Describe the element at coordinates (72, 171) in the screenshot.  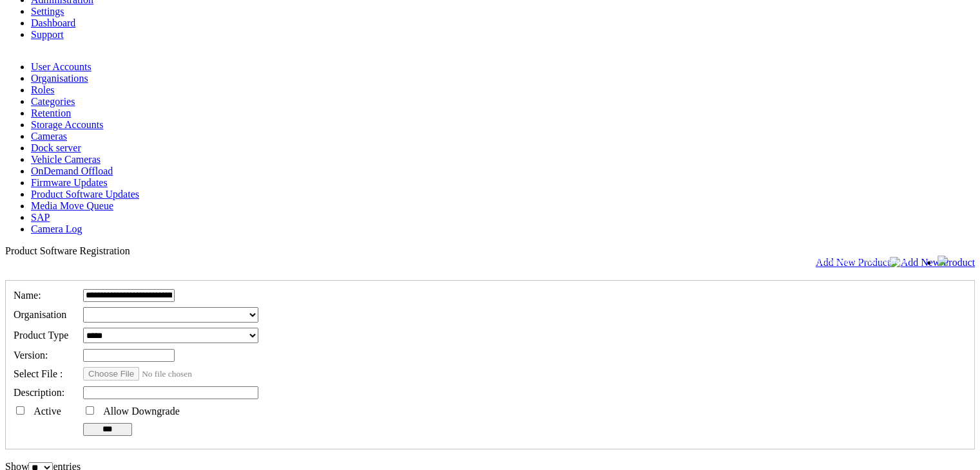
I see `a: OnDemand Offload` at that location.